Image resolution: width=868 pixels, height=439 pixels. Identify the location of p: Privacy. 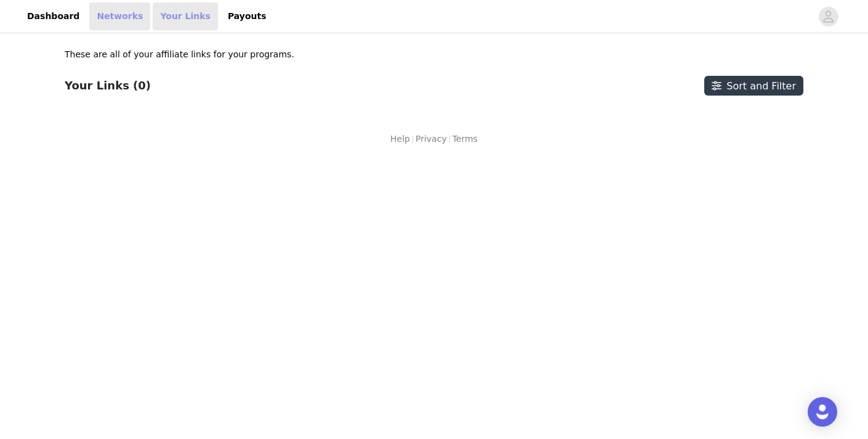
(431, 139).